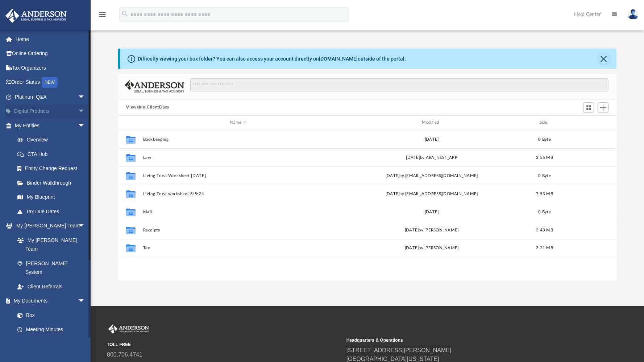 The height and width of the screenshot is (362, 644). What do you see at coordinates (51, 82) in the screenshot?
I see `a: Order StatusNEW` at bounding box center [51, 82].